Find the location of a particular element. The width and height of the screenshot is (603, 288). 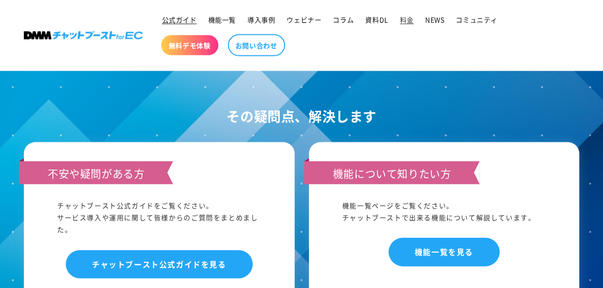

a: 料金 is located at coordinates (407, 20).